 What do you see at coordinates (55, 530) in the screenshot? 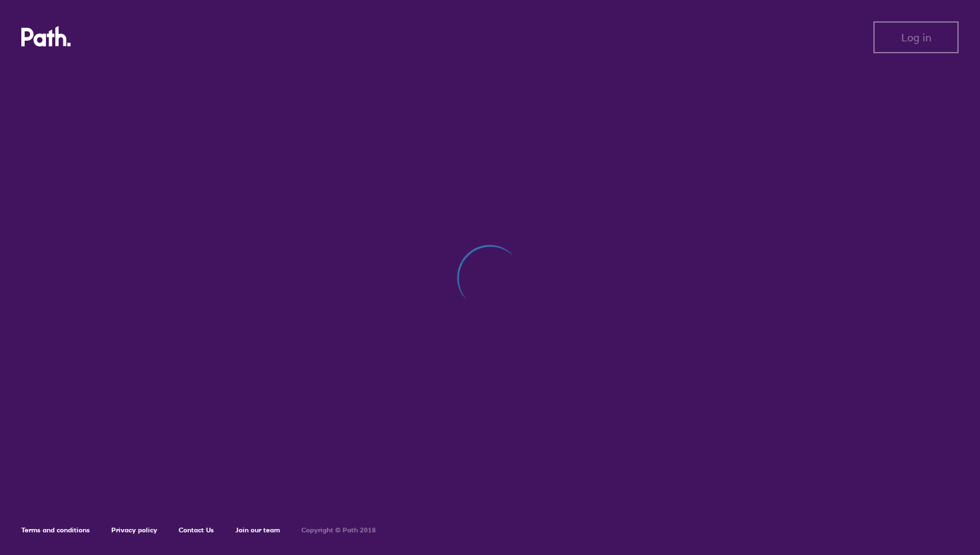
I see `a: Terms and conditions` at bounding box center [55, 530].